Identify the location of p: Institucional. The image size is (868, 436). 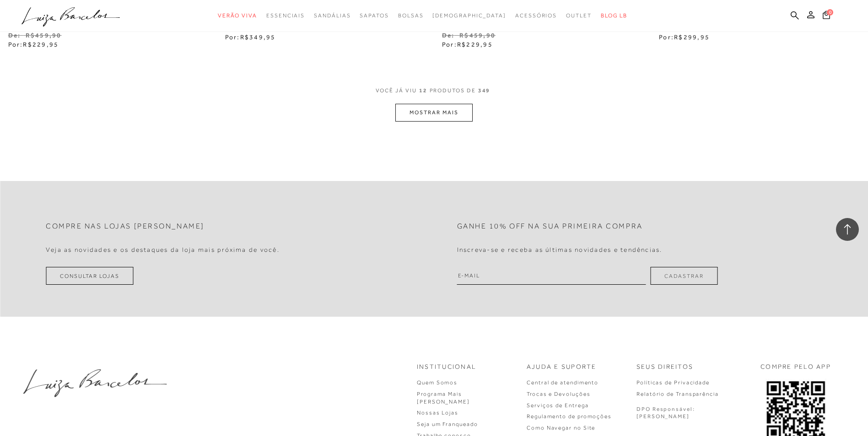
(446, 367).